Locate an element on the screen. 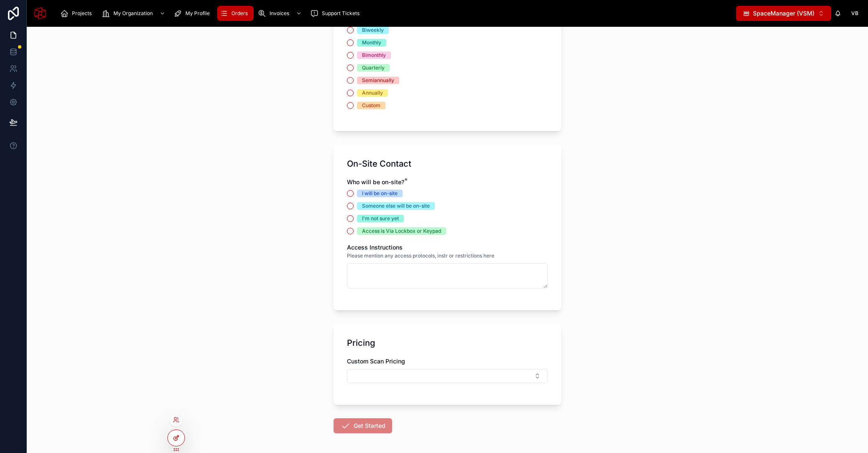 The height and width of the screenshot is (453, 868). span: Support Tickets is located at coordinates (340, 14).